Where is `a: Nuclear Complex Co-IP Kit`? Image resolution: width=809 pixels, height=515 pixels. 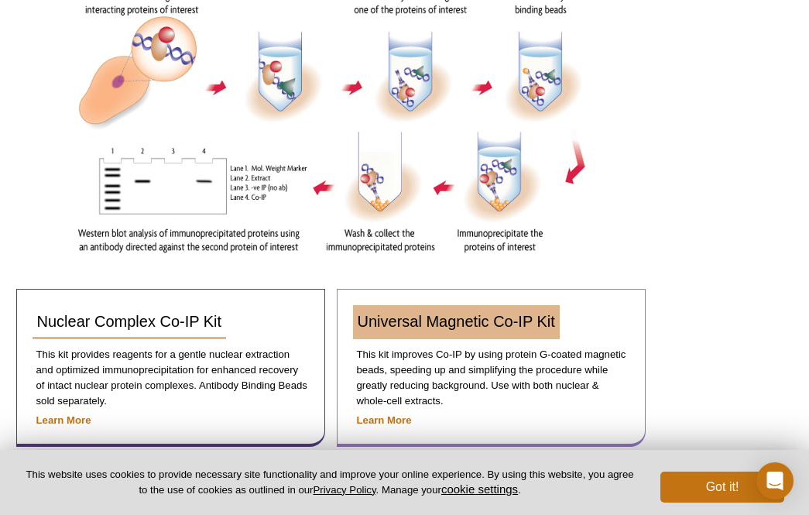 a: Nuclear Complex Co-IP Kit is located at coordinates (129, 322).